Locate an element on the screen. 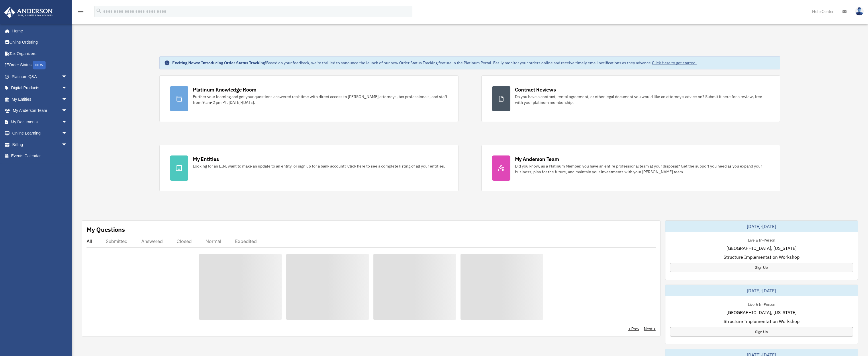 The height and width of the screenshot is (356, 868). img: Anderson Advisors Platinum Portal is located at coordinates (28, 13).